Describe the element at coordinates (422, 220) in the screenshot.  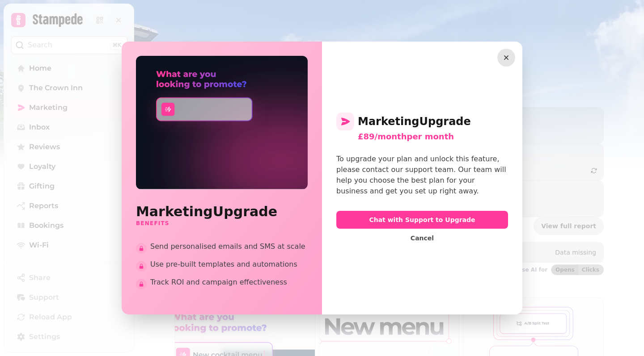
I see `button: Chat with Support to Upgrade` at that location.